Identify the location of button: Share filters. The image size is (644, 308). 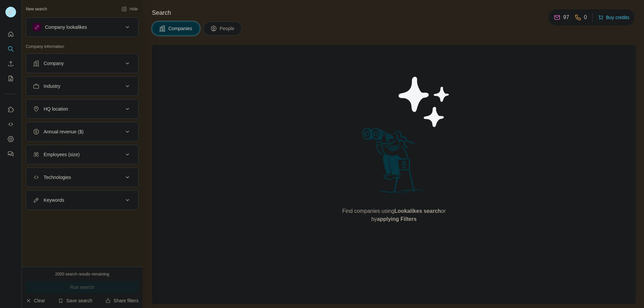
(122, 301).